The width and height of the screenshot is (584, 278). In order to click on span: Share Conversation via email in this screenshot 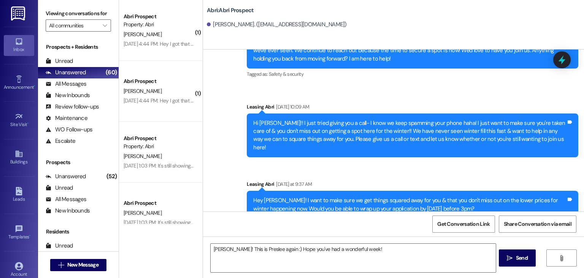, I will do `click(538, 224)`.